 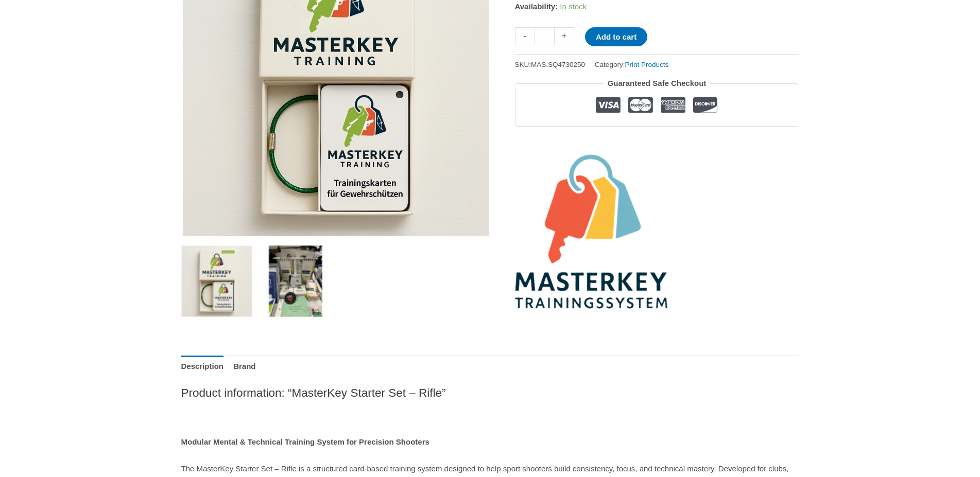 What do you see at coordinates (537, 7) in the screenshot?
I see `span: Availability:` at bounding box center [537, 7].